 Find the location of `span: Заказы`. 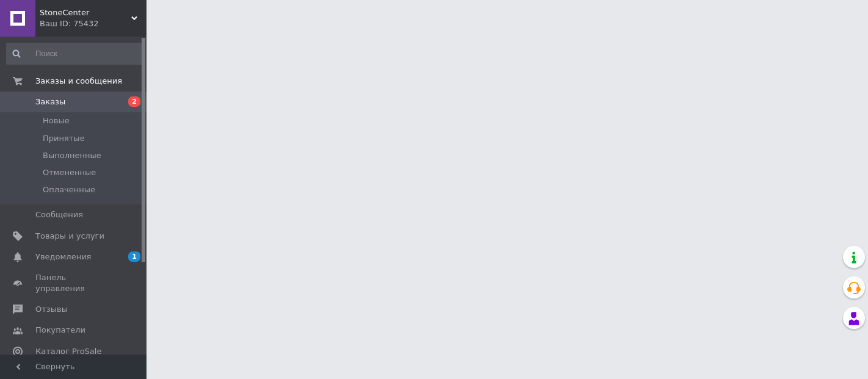

span: Заказы is located at coordinates (50, 102).